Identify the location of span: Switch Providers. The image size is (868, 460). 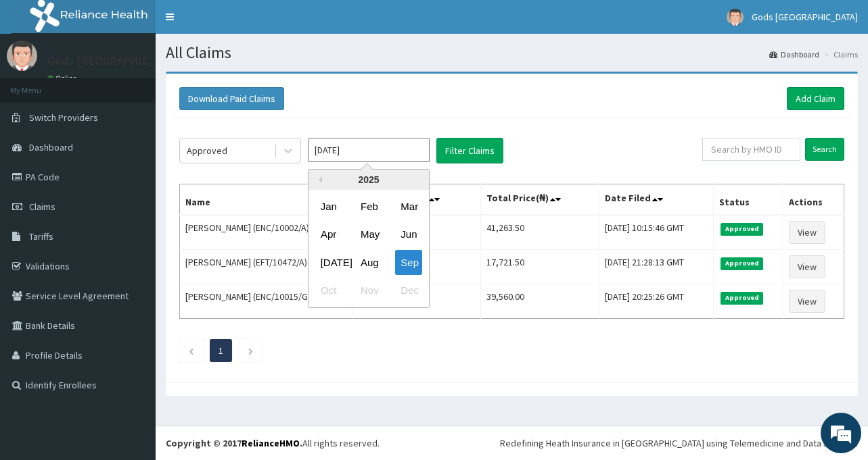
(64, 118).